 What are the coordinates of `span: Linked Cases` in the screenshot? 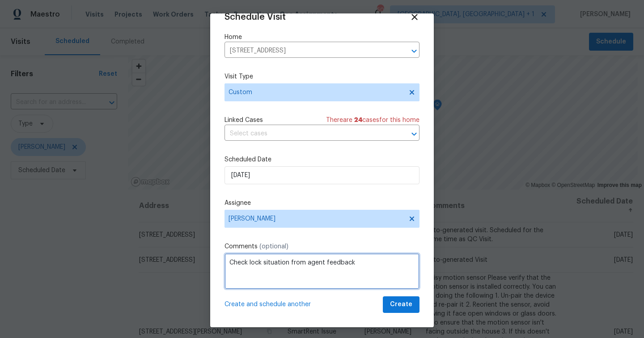 It's located at (244, 120).